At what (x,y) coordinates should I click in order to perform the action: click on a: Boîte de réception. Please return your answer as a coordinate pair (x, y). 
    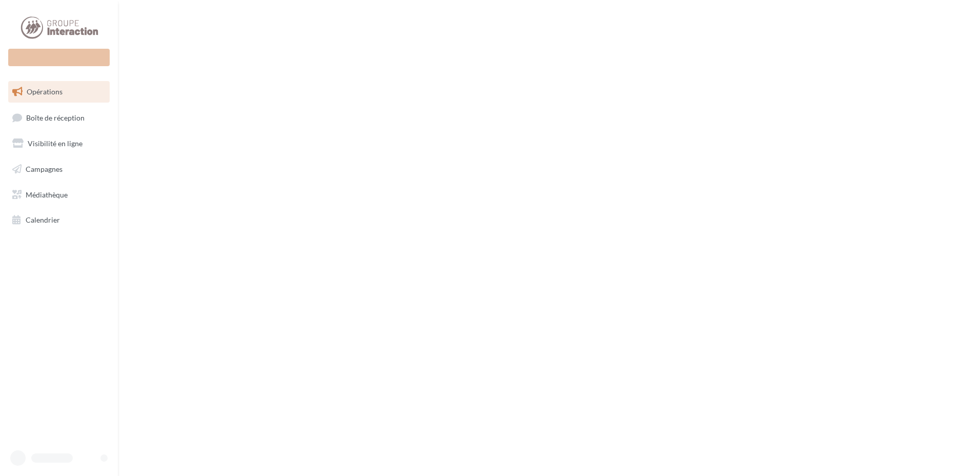
    Looking at the image, I should click on (59, 118).